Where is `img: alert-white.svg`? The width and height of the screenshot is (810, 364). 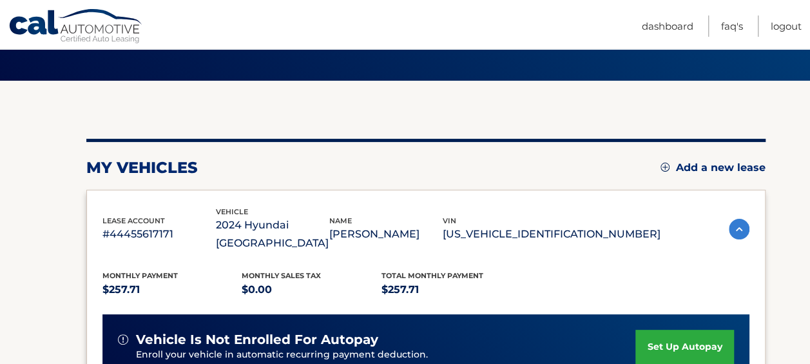
img: alert-white.svg is located at coordinates (123, 339).